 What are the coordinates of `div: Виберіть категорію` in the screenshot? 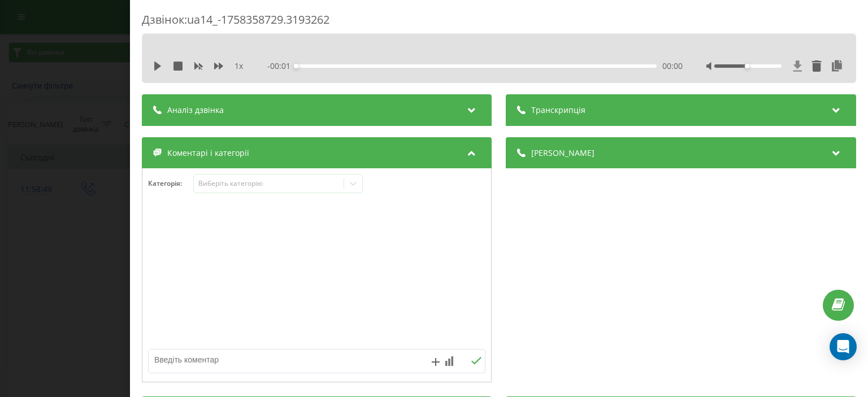 It's located at (269, 183).